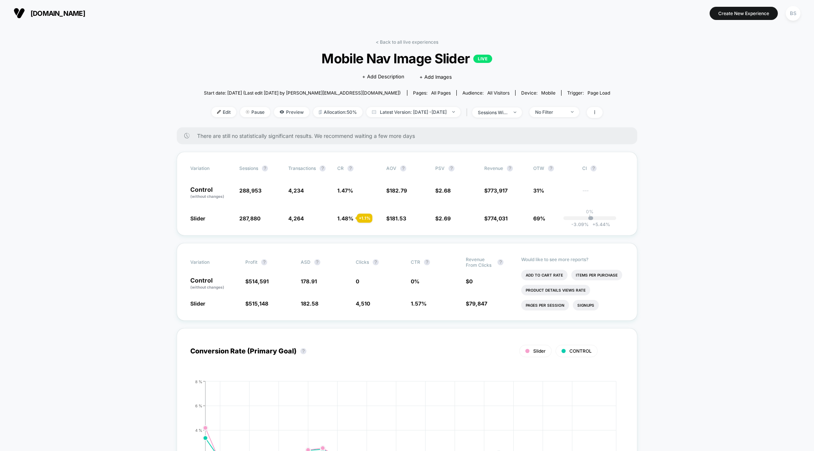  What do you see at coordinates (580, 224) in the screenshot?
I see `span: -3.09 %` at bounding box center [580, 224].